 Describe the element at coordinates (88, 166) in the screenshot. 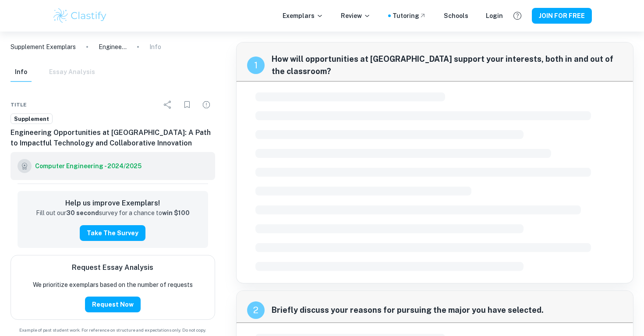

I see `a: Computer Engineering - 2024/2025` at that location.